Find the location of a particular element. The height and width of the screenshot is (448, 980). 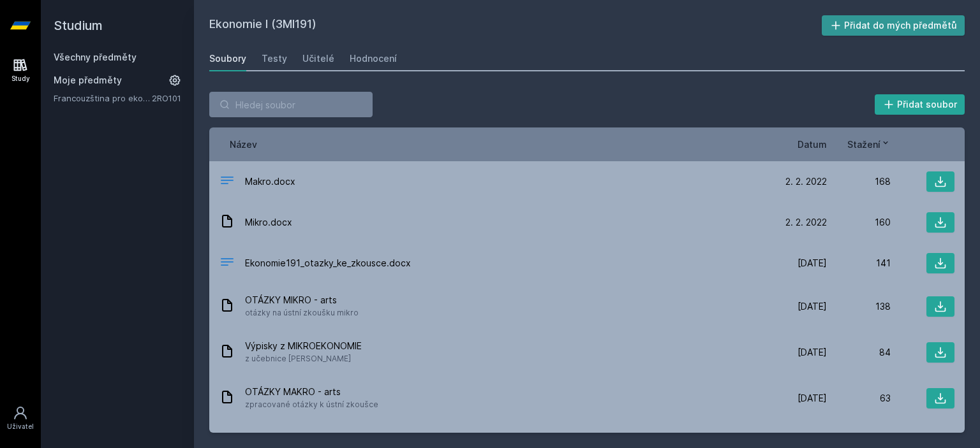

span: Stažení is located at coordinates (864, 144).